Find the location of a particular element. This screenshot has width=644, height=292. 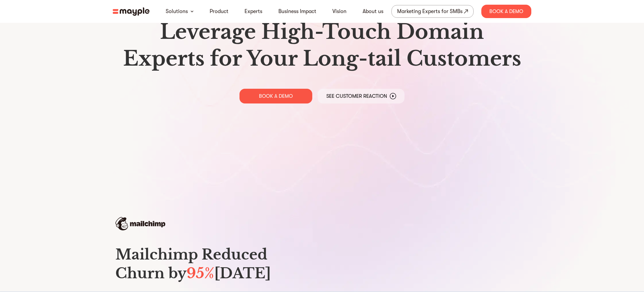

a: Business Impact is located at coordinates (297, 12).